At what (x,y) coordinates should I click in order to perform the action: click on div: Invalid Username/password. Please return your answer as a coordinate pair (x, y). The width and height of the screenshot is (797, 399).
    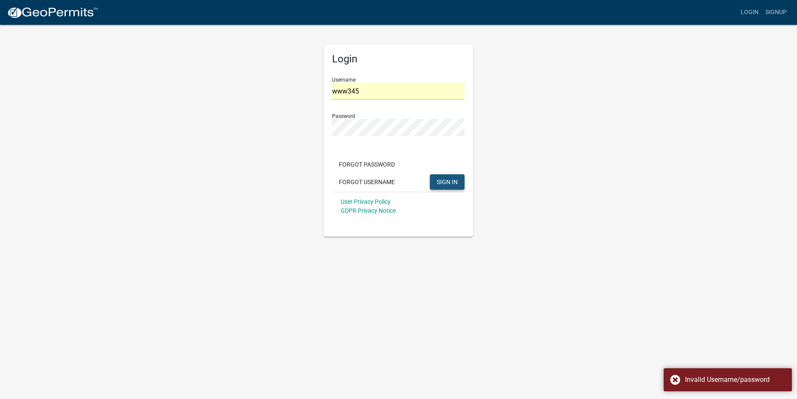
    Looking at the image, I should click on (735, 380).